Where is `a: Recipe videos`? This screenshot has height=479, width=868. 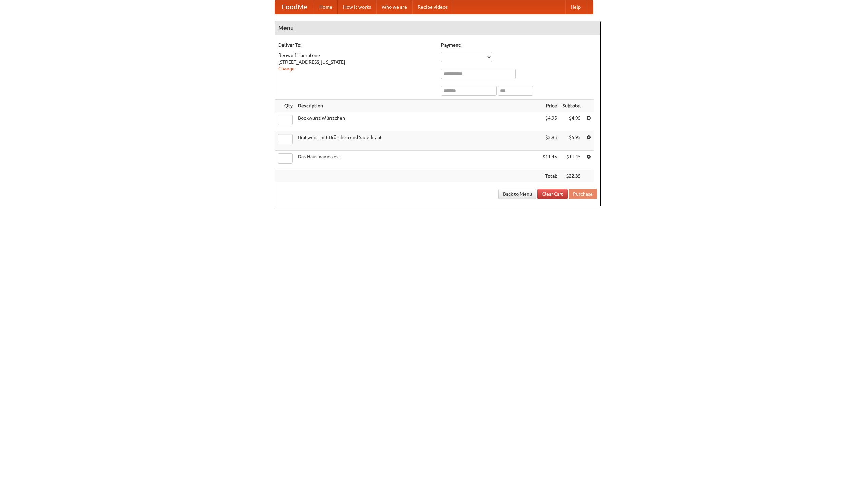 a: Recipe videos is located at coordinates (432, 7).